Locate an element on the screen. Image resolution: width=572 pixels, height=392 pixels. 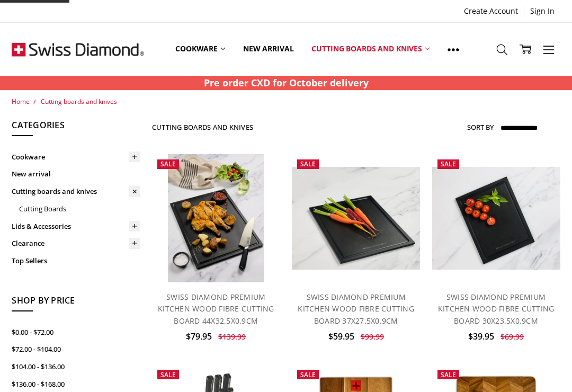
span: $99.99 is located at coordinates (372, 336).